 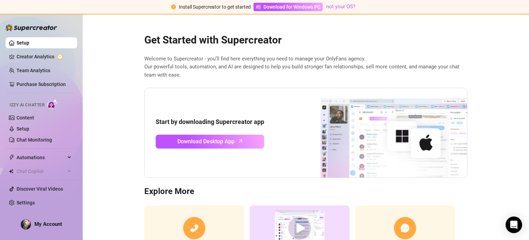 I want to click on span: Chat Copilot, so click(x=41, y=171).